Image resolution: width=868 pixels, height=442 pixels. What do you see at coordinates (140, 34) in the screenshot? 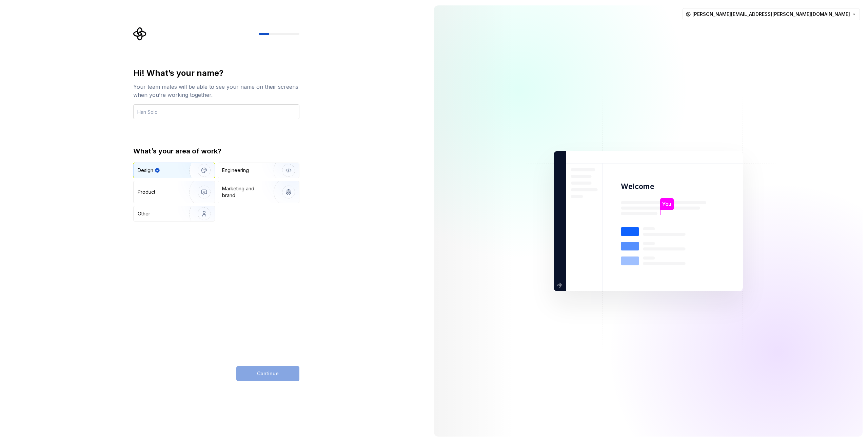
I see `svg: Supernova Logo` at bounding box center [140, 34].